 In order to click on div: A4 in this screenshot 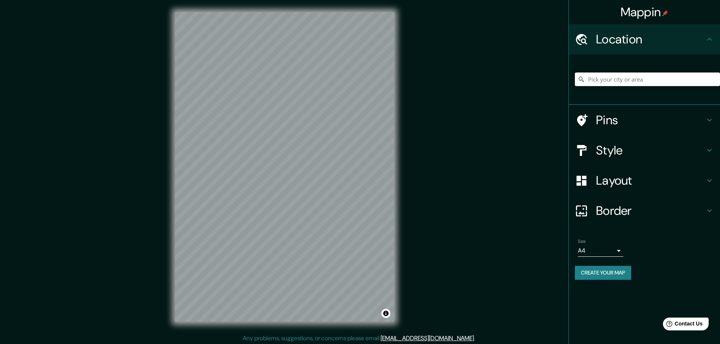, I will do `click(600, 251)`.